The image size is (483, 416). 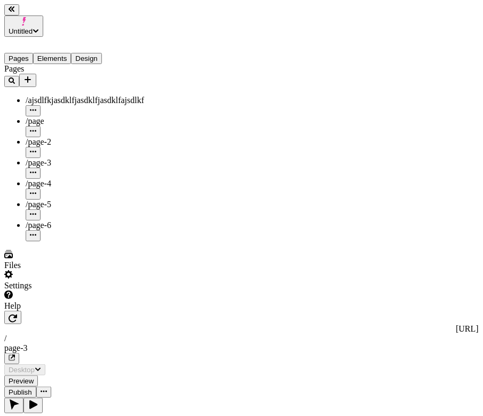 What do you see at coordinates (19, 58) in the screenshot?
I see `button: Pages` at bounding box center [19, 58].